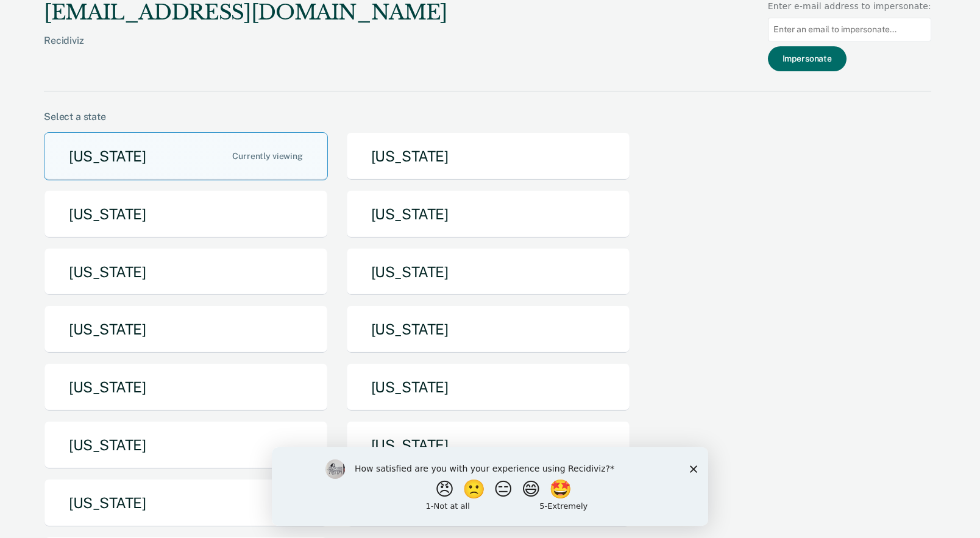 The height and width of the screenshot is (538, 980). I want to click on img: Profile image for Kim, so click(63, 22).